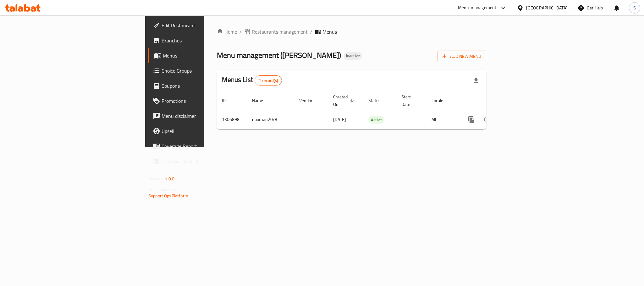 The image size is (644, 286). Describe the element at coordinates (345, 100) in the screenshot. I see `span: Created On` at that location.